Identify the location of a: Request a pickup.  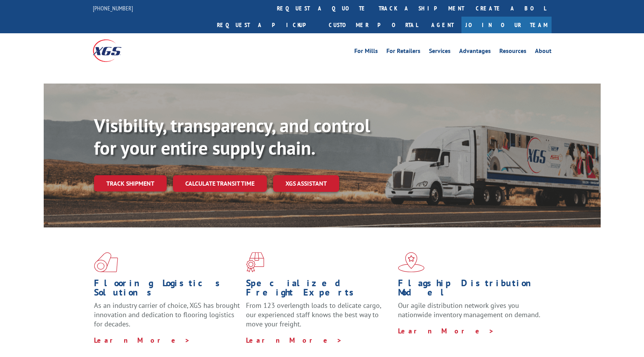
(267, 25).